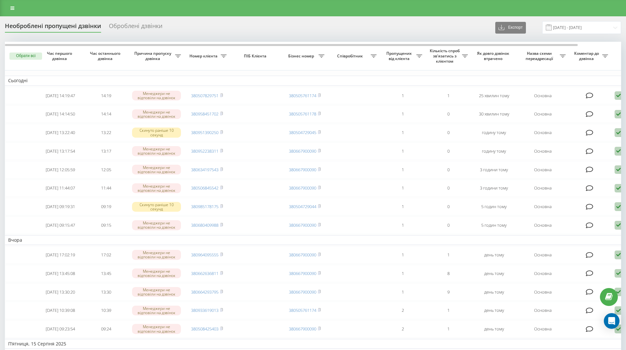 This screenshot has height=350, width=626. Describe the element at coordinates (106, 132) in the screenshot. I see `td: 13:22` at that location.